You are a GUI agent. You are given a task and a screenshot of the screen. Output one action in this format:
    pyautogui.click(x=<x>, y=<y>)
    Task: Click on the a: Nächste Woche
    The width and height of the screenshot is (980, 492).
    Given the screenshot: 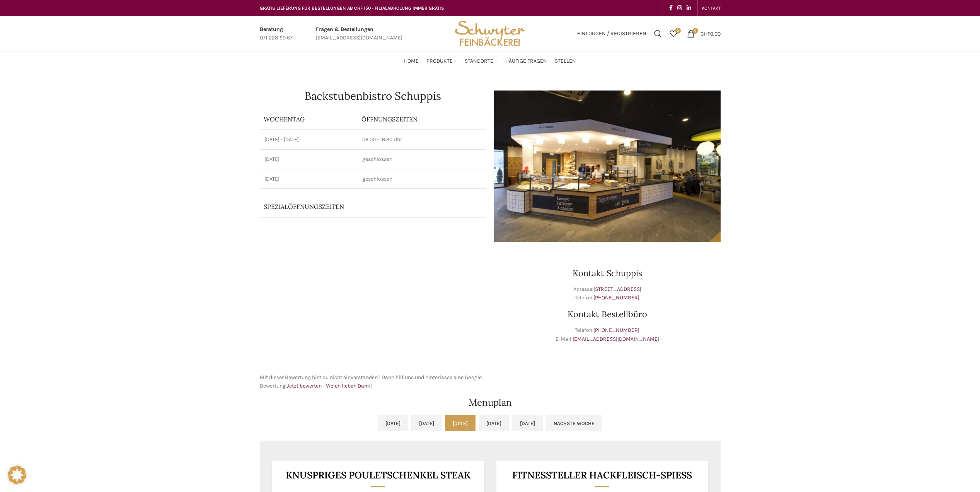 What is the action you would take?
    pyautogui.click(x=574, y=423)
    